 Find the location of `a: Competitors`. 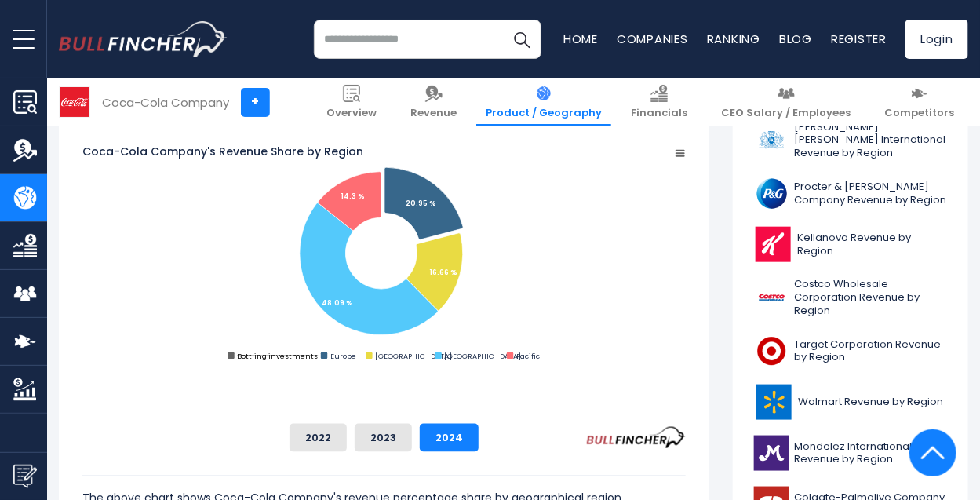

a: Competitors is located at coordinates (919, 102).